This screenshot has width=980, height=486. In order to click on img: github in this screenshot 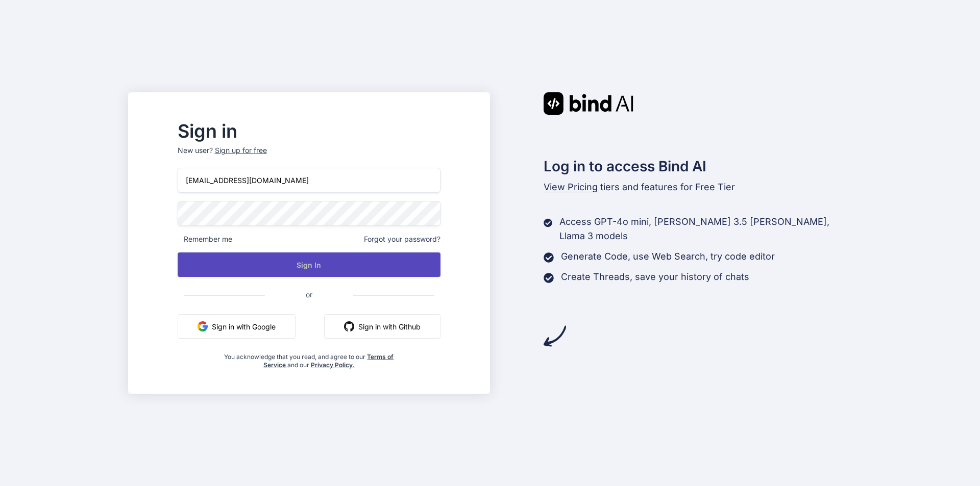, I will do `click(349, 326)`.